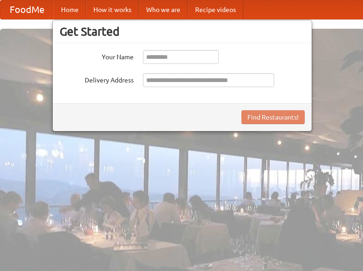  Describe the element at coordinates (27, 10) in the screenshot. I see `a: FoodMe` at that location.